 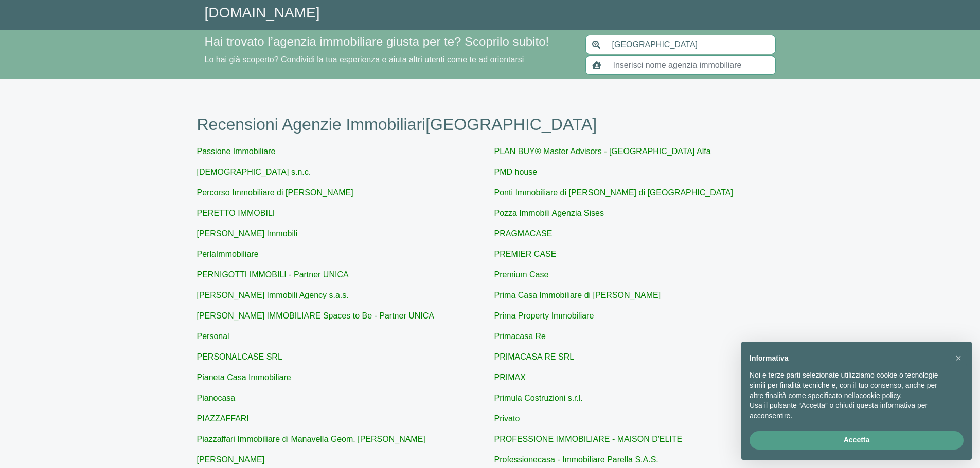 I want to click on a: PROFESSIONE IMMOBILIARE - MAISON D'ELITE, so click(x=588, y=439).